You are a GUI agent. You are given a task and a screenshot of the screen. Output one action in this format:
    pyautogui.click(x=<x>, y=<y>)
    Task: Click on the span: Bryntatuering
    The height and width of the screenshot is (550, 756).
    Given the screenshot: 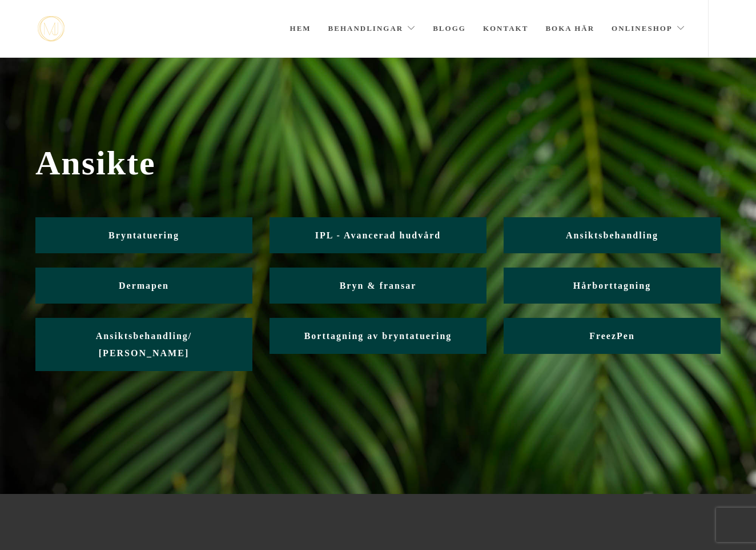 What is the action you would take?
    pyautogui.click(x=144, y=235)
    